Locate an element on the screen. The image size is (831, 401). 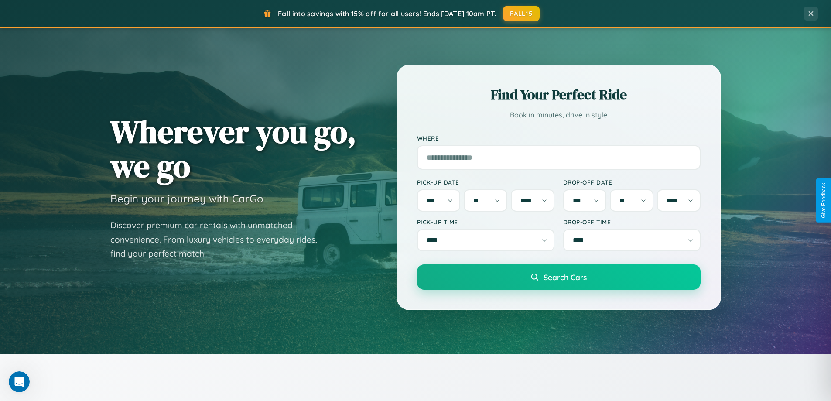
h2: Find Your Perfect Ride is located at coordinates (559, 95).